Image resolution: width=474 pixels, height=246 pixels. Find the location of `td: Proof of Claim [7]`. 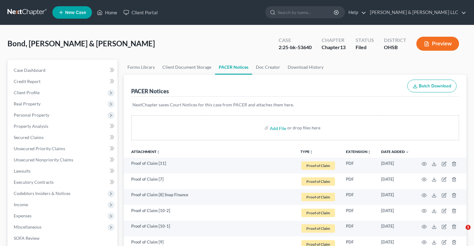

td: Proof of Claim [7] is located at coordinates (209, 182).